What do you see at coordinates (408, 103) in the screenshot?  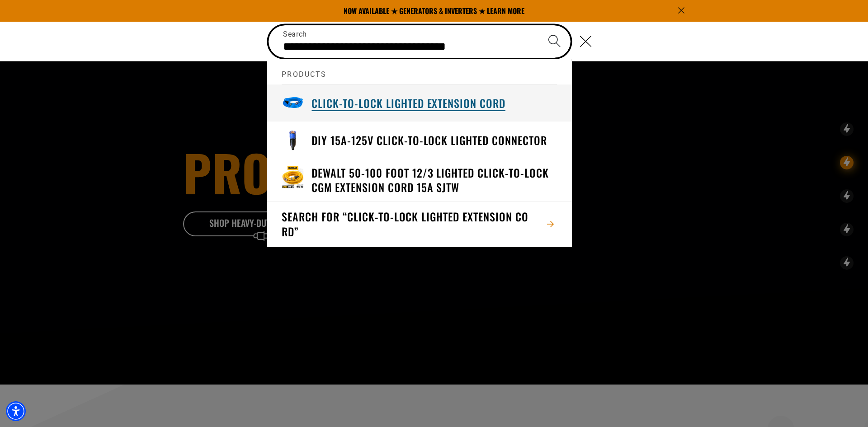 I see `h3: Click-to-Lock Lighted Extension Cord` at bounding box center [408, 103].